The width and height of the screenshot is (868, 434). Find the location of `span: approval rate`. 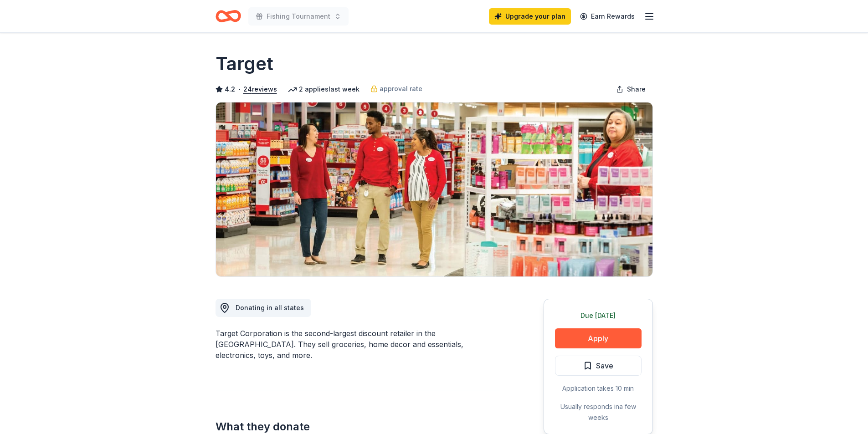

span: approval rate is located at coordinates (401, 88).